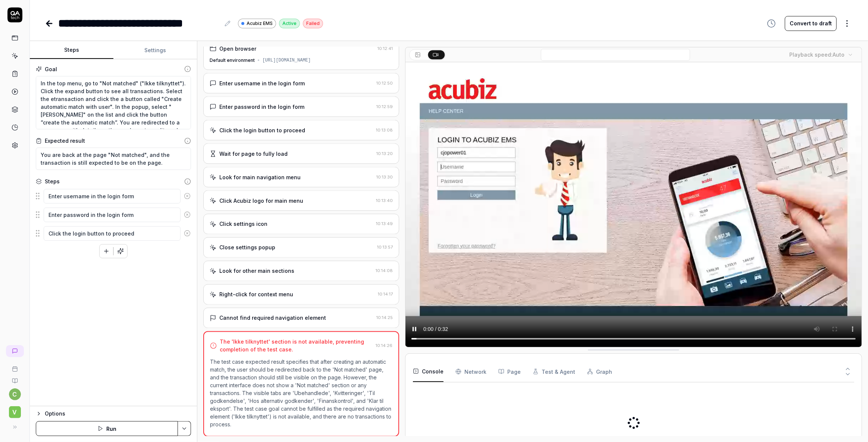  Describe the element at coordinates (72, 50) in the screenshot. I see `button: Steps` at that location.